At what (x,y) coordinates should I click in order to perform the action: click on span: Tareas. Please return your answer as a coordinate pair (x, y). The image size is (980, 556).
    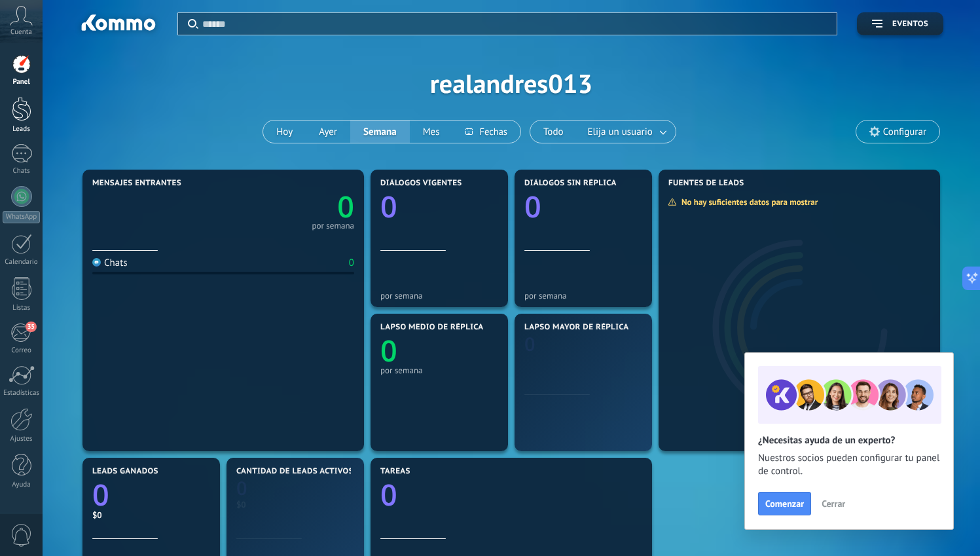
    Looking at the image, I should click on (395, 471).